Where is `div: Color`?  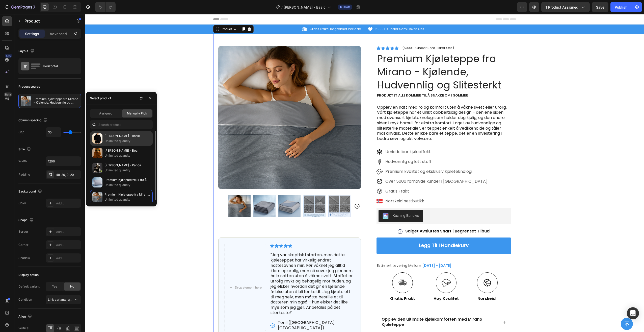
div: Color is located at coordinates (22, 203).